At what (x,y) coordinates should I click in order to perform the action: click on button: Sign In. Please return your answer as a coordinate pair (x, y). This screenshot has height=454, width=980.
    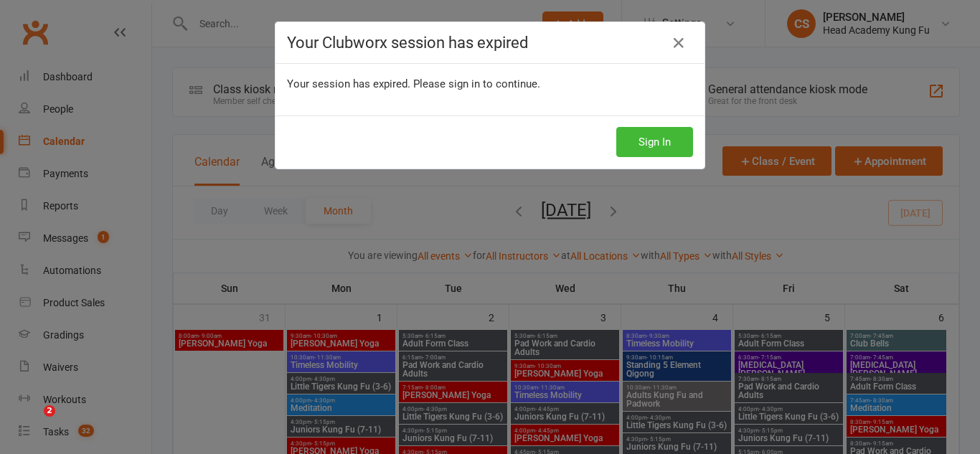
    Looking at the image, I should click on (654, 142).